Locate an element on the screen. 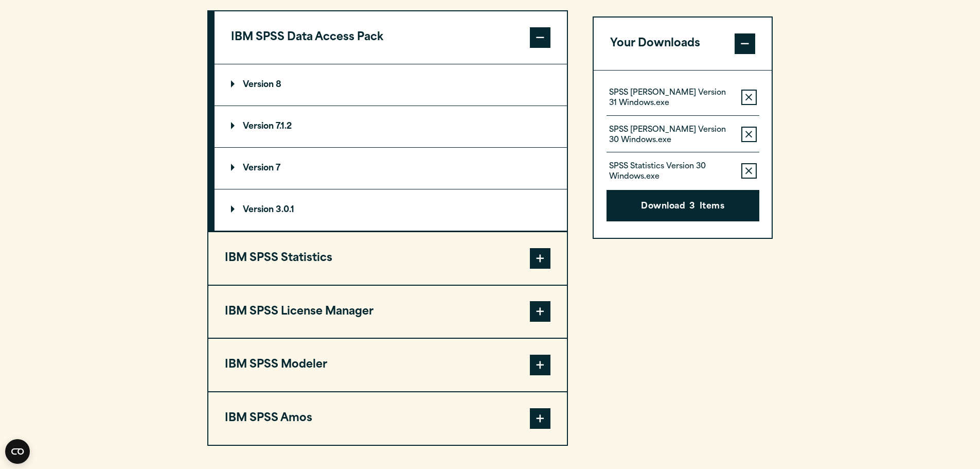  summary: Version 8 is located at coordinates (391, 85).